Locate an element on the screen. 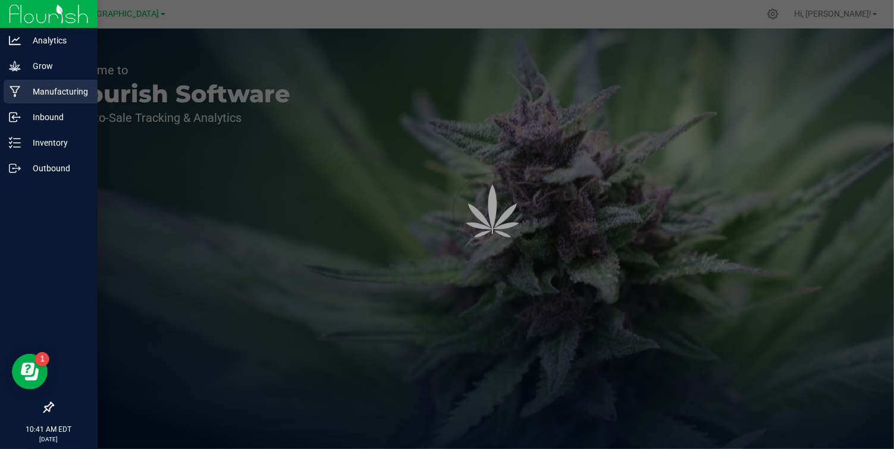 The height and width of the screenshot is (449, 894). p: Outbound is located at coordinates (57, 168).